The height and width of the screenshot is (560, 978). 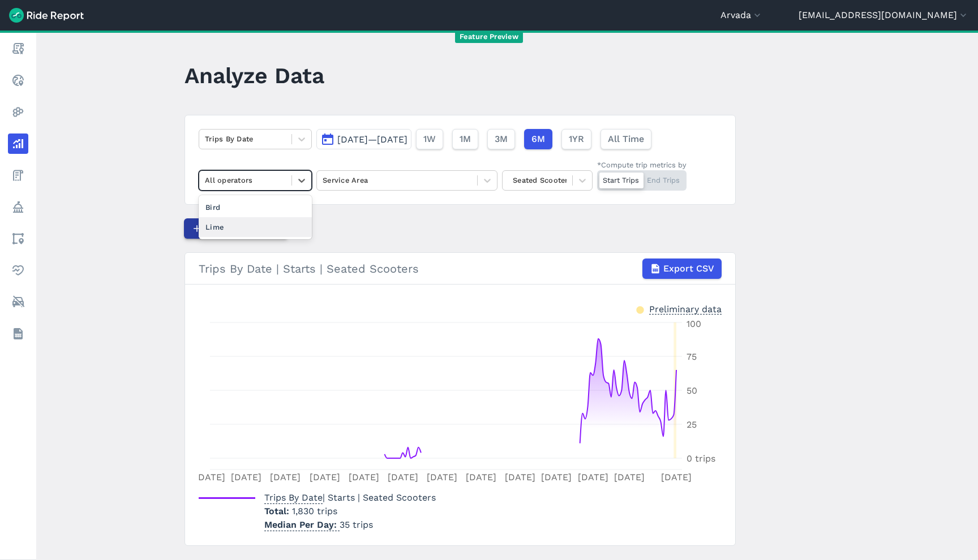 What do you see at coordinates (501, 139) in the screenshot?
I see `span: 3M` at bounding box center [501, 139].